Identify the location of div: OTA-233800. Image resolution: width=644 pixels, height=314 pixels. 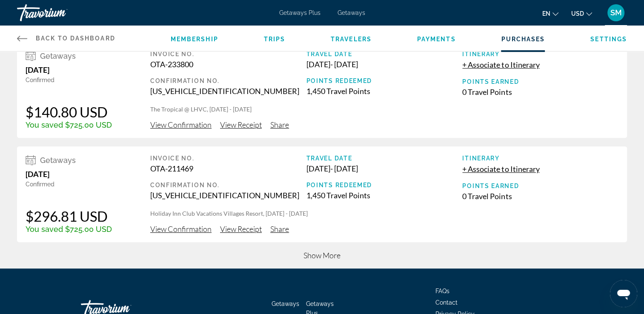
(228, 64).